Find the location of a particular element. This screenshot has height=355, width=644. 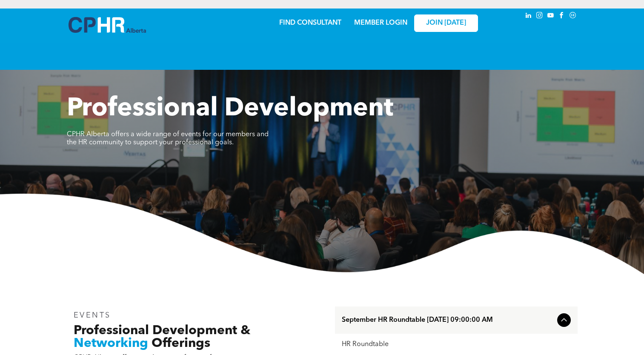

div: HR Roundtable is located at coordinates (456, 344).